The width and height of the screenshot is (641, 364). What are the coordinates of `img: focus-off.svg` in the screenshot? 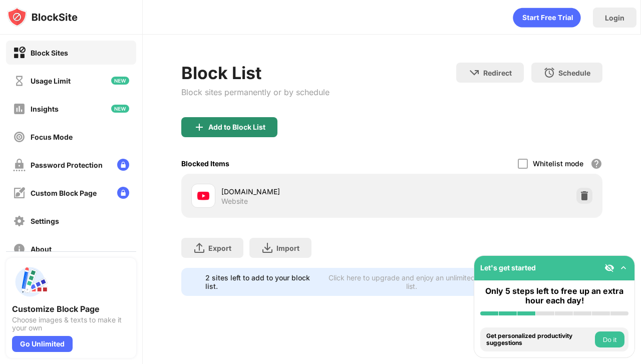 It's located at (19, 137).